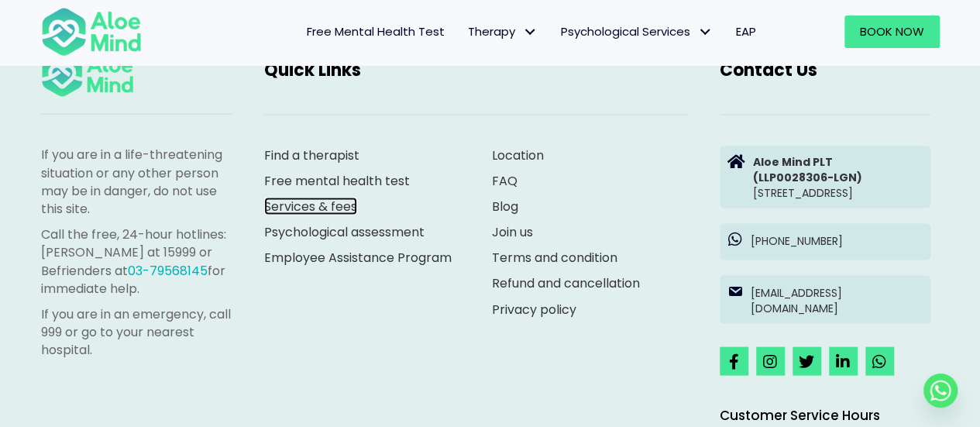 The width and height of the screenshot is (980, 427). I want to click on a: Psychological assessment, so click(344, 231).